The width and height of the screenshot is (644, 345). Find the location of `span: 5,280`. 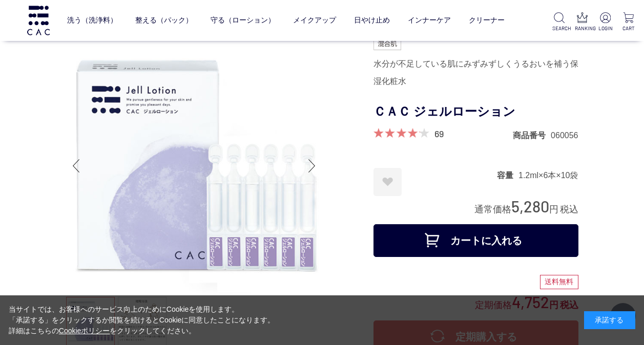

span: 5,280 is located at coordinates (531, 205).